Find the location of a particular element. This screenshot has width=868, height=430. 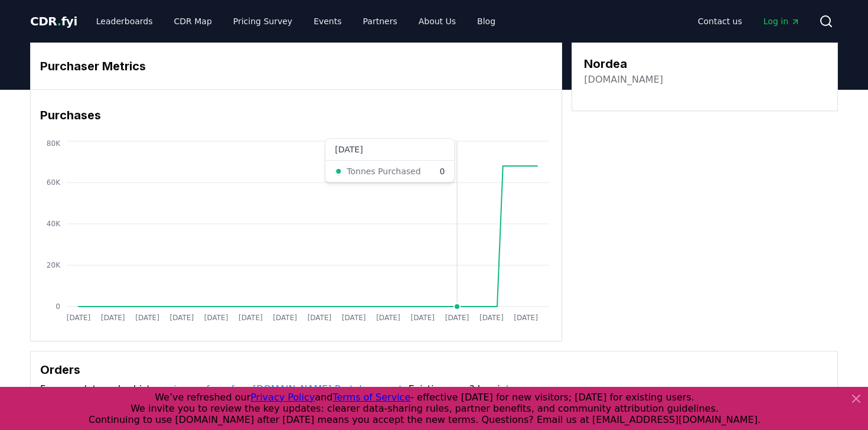

a: Blog is located at coordinates (486, 21).